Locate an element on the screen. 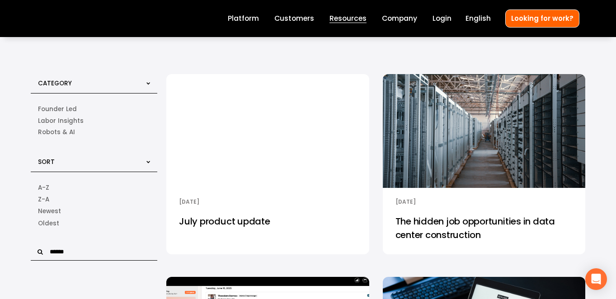 The height and width of the screenshot is (299, 616). span: Sort is located at coordinates (46, 162).